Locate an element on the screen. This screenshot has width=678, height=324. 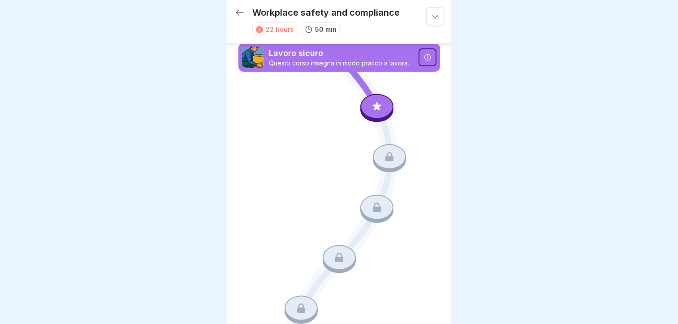
p: Lavoro sicuro is located at coordinates (341, 53).